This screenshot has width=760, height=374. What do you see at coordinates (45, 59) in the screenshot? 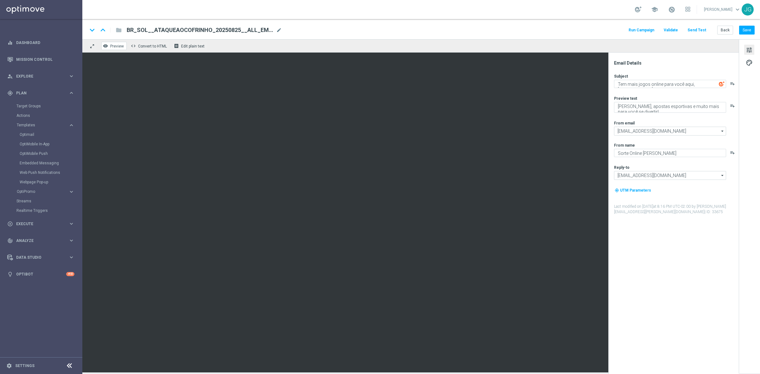
I see `a: Mission Control` at bounding box center [45, 59].